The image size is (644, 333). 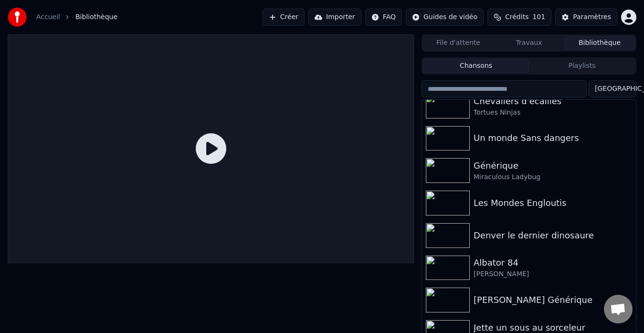 I want to click on a: Accueil, so click(x=48, y=17).